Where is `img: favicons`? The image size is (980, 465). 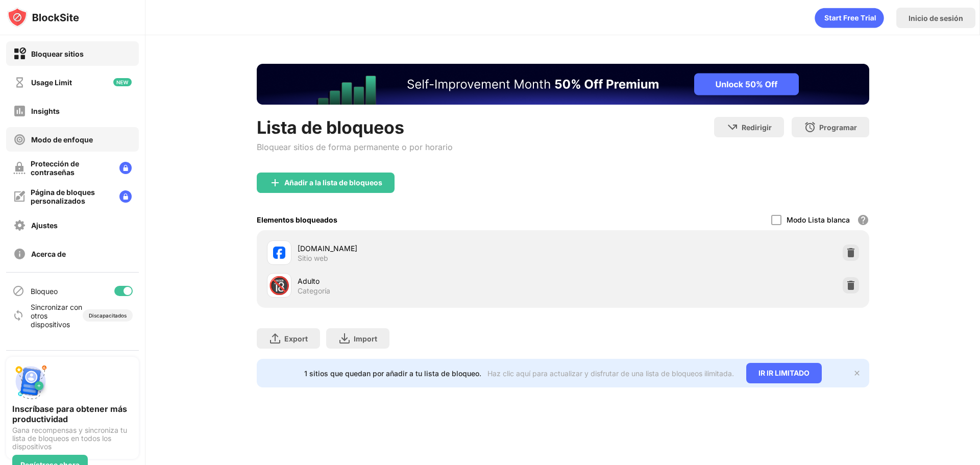
img: favicons is located at coordinates (279, 253).